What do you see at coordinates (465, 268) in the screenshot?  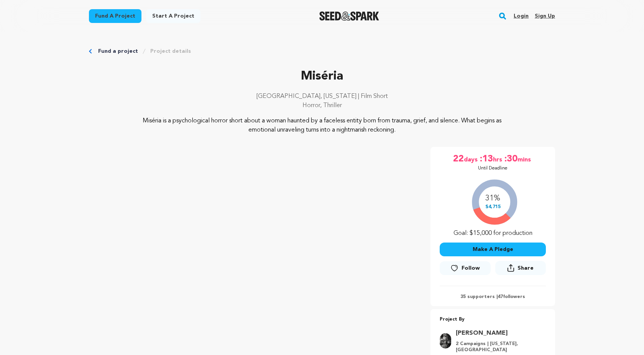 I see `a: Follow` at bounding box center [465, 268].